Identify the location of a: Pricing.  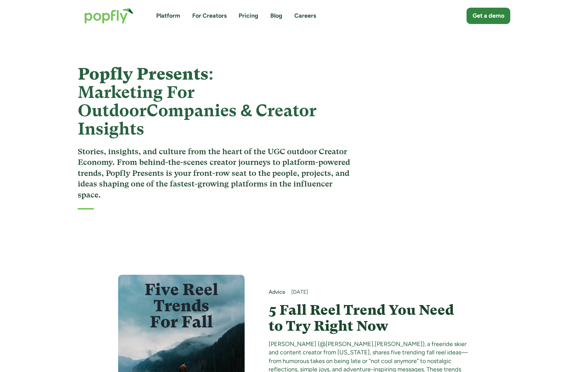
(248, 16).